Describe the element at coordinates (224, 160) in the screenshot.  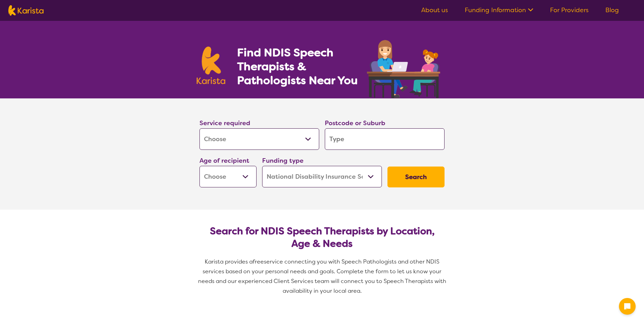
I see `label: Age of recipient` at that location.